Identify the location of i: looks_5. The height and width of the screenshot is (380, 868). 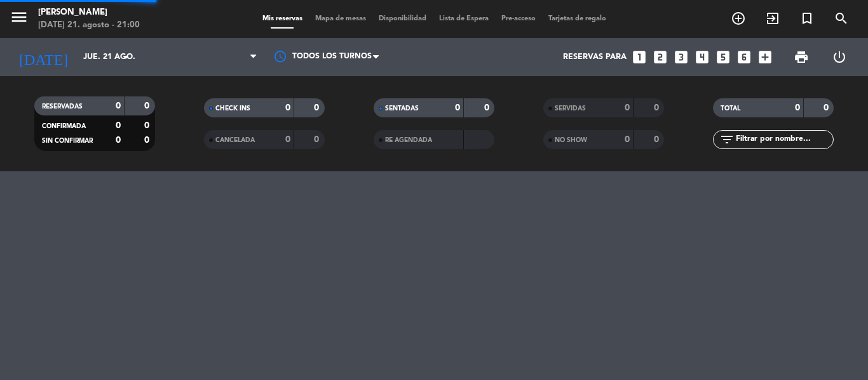
(723, 57).